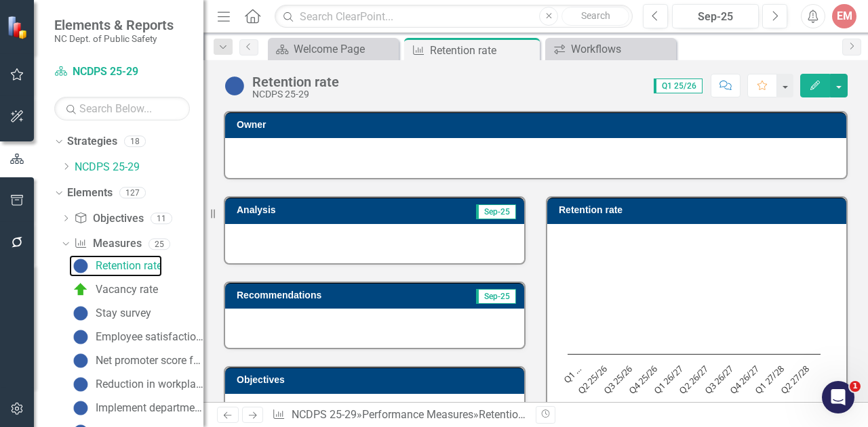 The width and height of the screenshot is (868, 427). What do you see at coordinates (108, 219) in the screenshot?
I see `a: Objectives` at bounding box center [108, 219].